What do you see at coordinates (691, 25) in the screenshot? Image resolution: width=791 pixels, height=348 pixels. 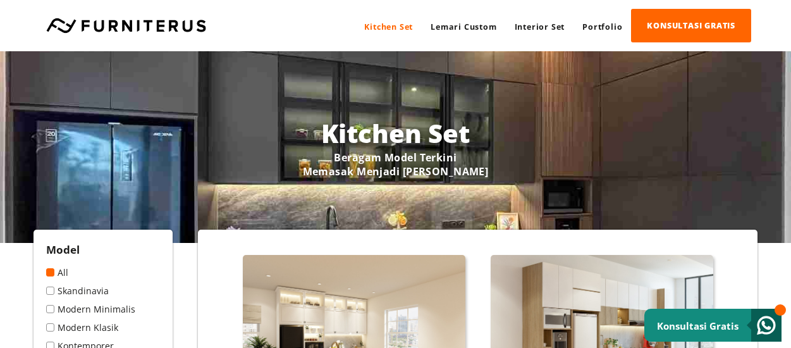 I see `a: KONSULTASI GRATIS` at bounding box center [691, 25].